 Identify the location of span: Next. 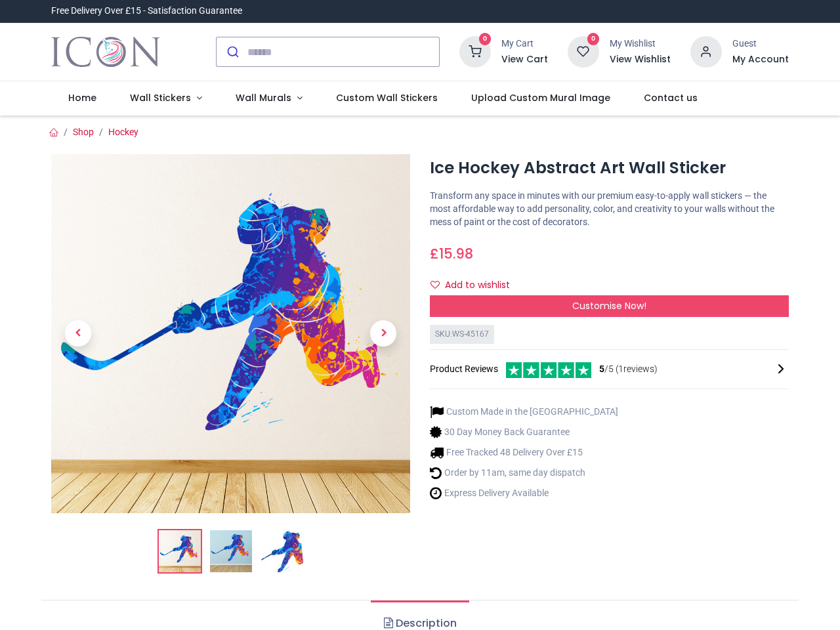
(383, 333).